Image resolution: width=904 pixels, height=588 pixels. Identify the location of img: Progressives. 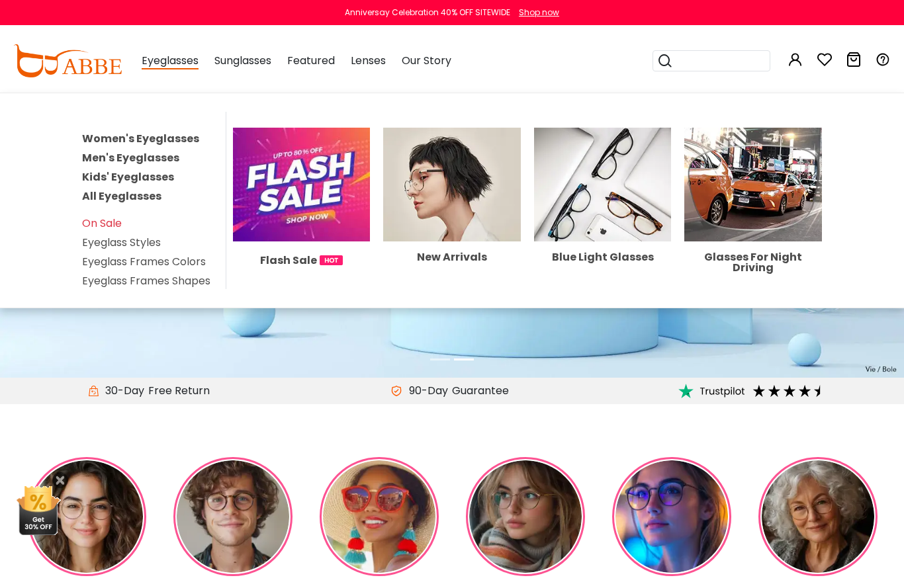
(818, 517).